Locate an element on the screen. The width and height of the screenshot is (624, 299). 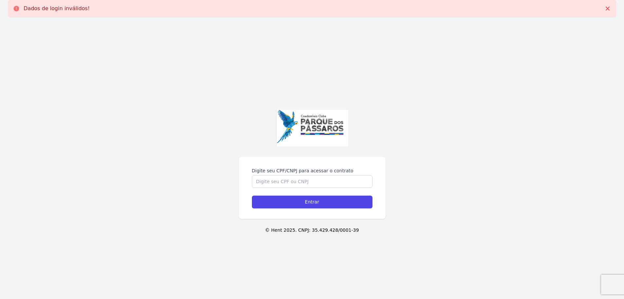
input: Entrar is located at coordinates (312, 202).